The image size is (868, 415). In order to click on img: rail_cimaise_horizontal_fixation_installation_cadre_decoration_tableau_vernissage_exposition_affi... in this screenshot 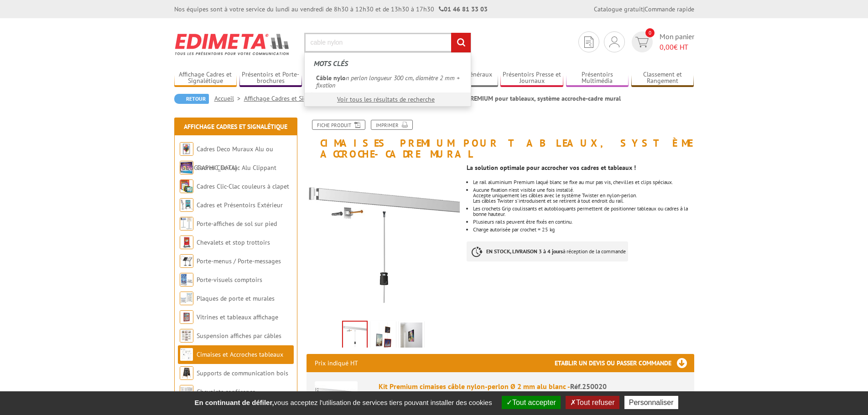, I will do `click(411, 337)`.